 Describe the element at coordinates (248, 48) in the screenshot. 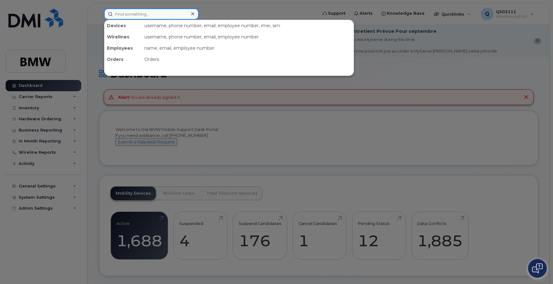

I see `div: name, email, employee number` at that location.